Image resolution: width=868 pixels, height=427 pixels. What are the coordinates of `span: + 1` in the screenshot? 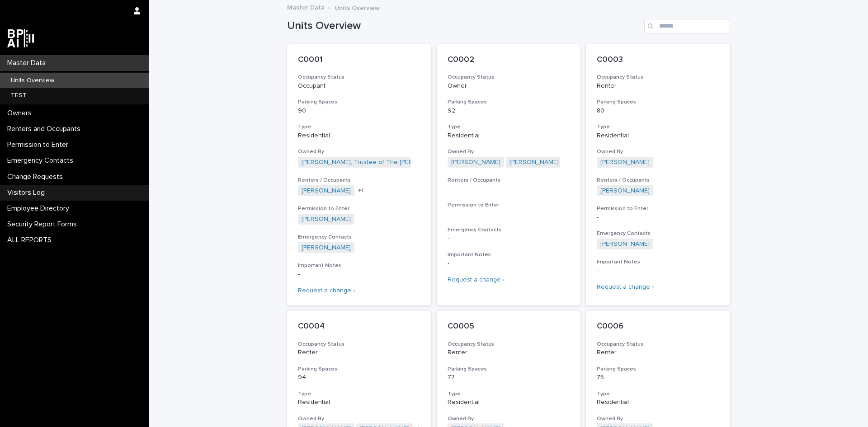 It's located at (360, 191).